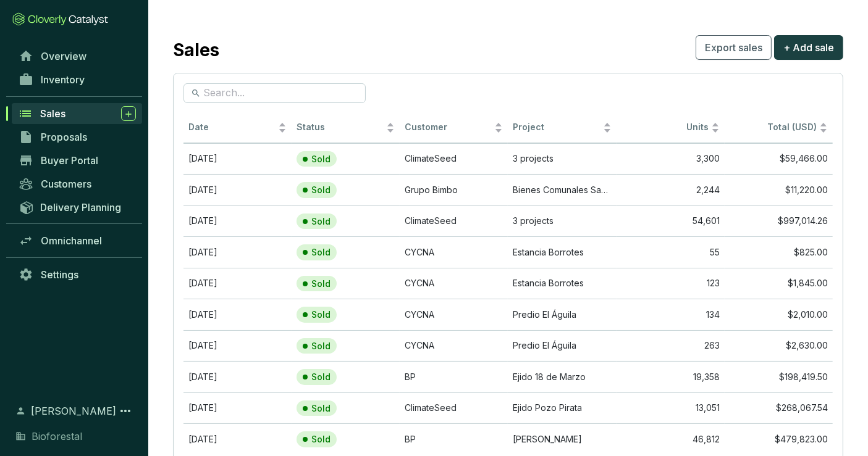  Describe the element at coordinates (64, 137) in the screenshot. I see `span: Proposals` at that location.